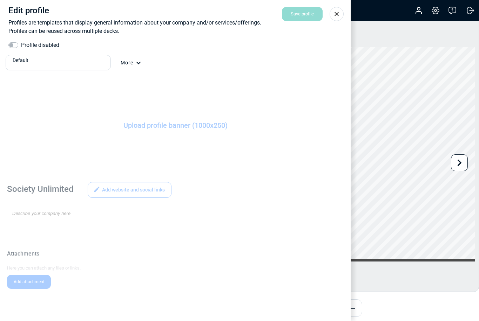 The image size is (479, 321). What do you see at coordinates (302, 14) in the screenshot?
I see `div: Save profile` at bounding box center [302, 14].